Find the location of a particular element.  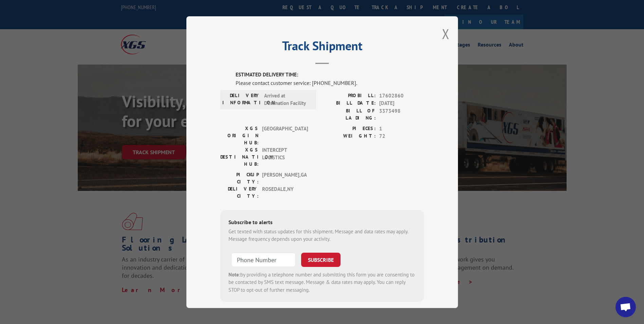

div: Get texted with status updates for this shipment. Message and data rates may apply. Message frequ... is located at coordinates (322, 235).